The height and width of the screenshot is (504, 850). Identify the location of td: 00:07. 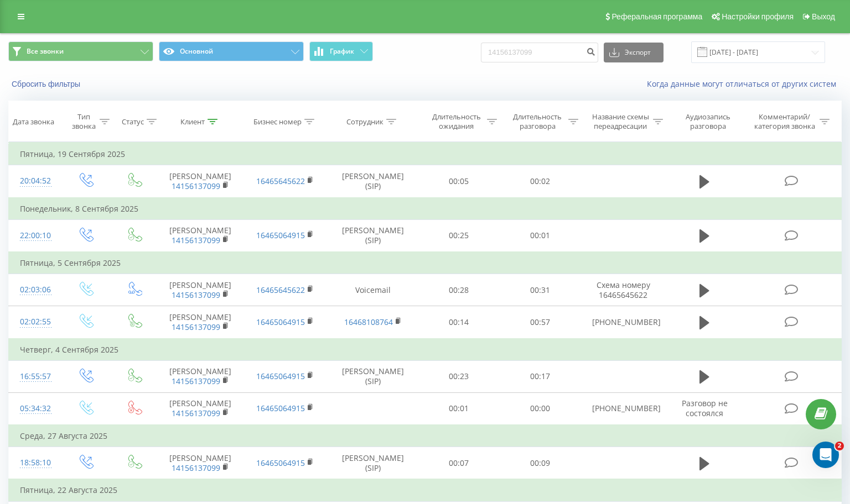
(459, 464).